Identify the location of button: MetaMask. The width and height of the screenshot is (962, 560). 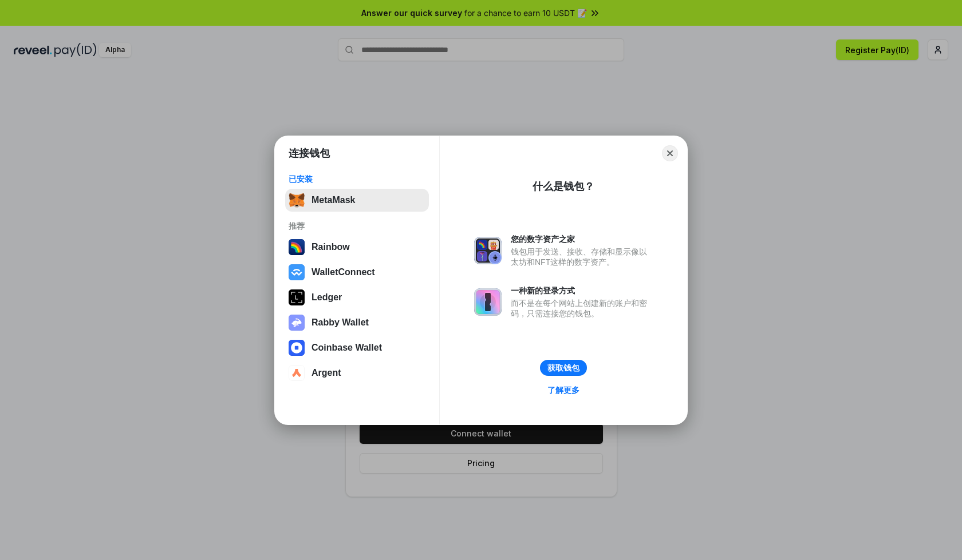
(357, 201).